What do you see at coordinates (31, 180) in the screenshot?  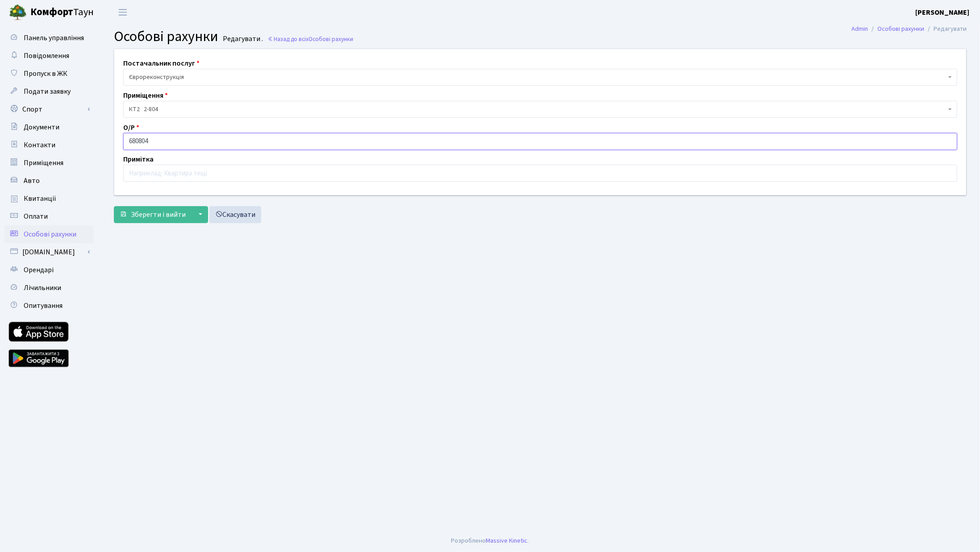 I see `span: Авто` at bounding box center [31, 180].